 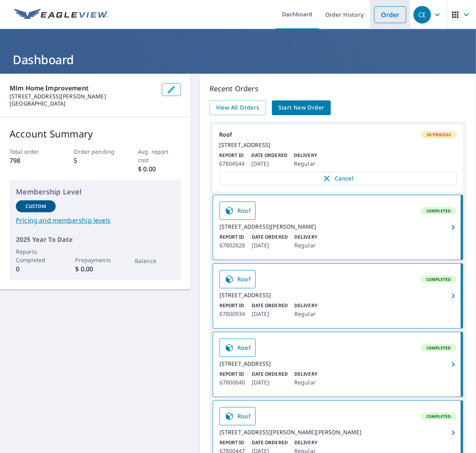 I want to click on p: 0, so click(x=36, y=269).